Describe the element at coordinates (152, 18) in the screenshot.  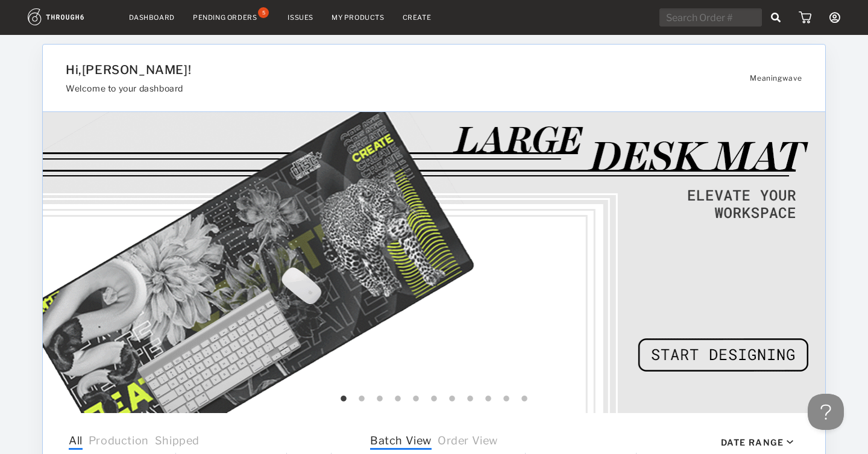
I see `a: Dashboard` at that location.